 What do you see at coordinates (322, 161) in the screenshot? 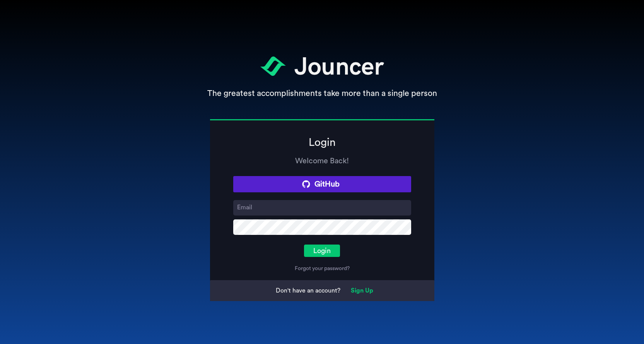
I see `p: Welcome Back!` at bounding box center [322, 161].